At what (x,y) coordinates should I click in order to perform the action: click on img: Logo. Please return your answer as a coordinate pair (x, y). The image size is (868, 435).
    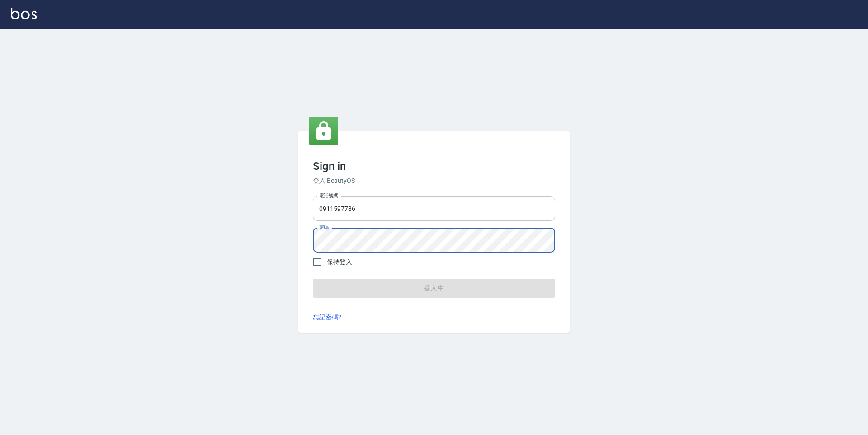
    Looking at the image, I should click on (24, 14).